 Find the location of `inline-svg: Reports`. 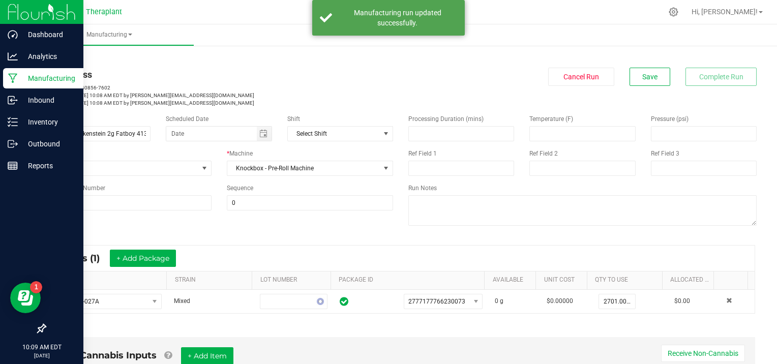

inline-svg: Reports is located at coordinates (13, 166).